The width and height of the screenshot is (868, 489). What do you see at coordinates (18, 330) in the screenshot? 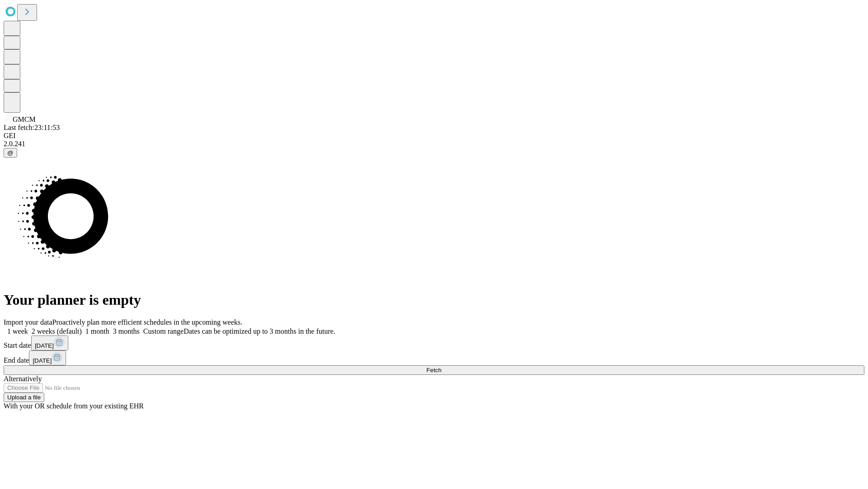
I see `span: 1 week` at bounding box center [18, 330].